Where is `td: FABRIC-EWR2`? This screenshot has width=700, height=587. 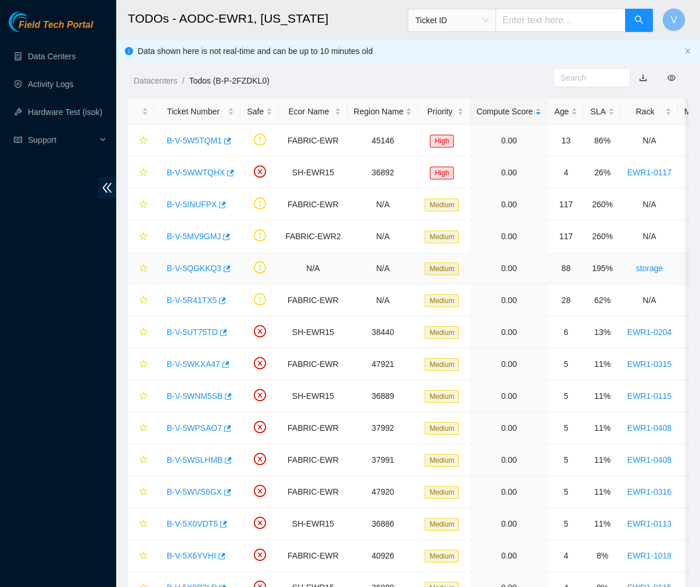 td: FABRIC-EWR2 is located at coordinates (313, 236).